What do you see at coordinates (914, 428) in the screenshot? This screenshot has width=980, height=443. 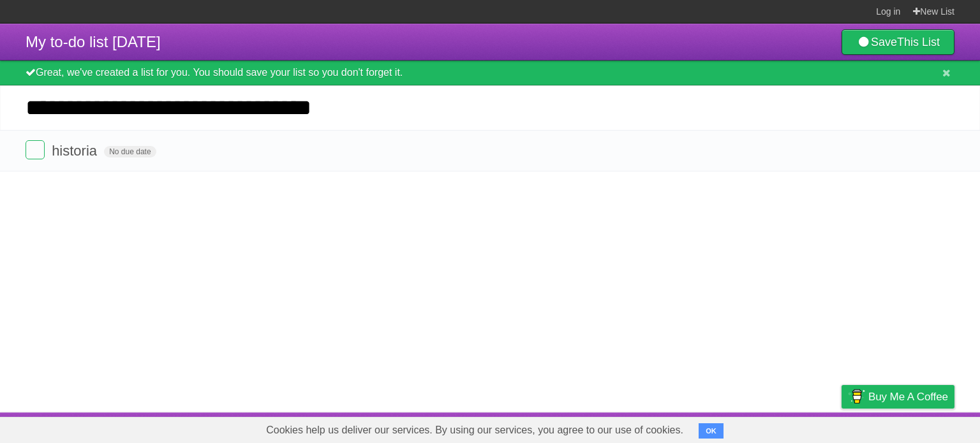 I see `a: Suggest a feature` at bounding box center [914, 428].